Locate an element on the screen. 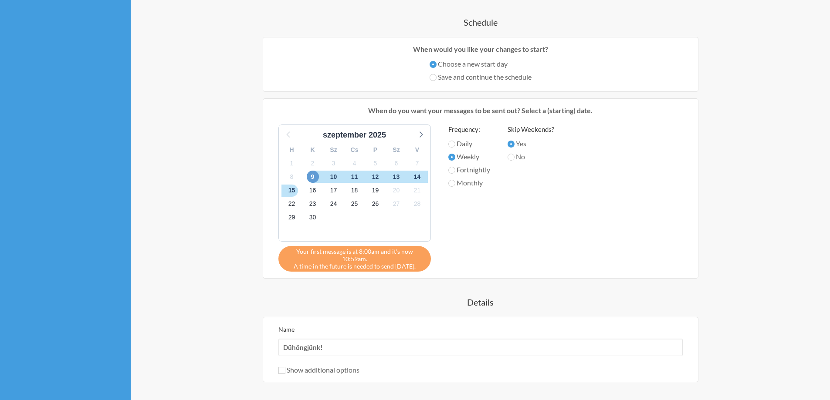  span: 2025. október 10., péntek is located at coordinates (334, 177).